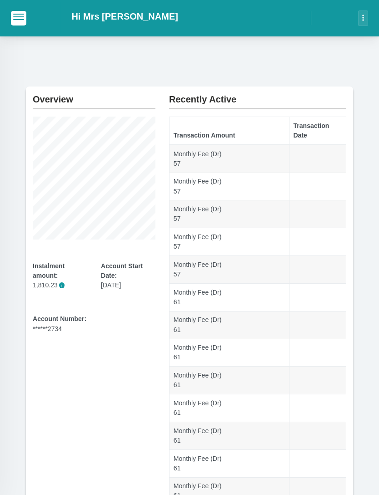  I want to click on span: i, so click(62, 285).